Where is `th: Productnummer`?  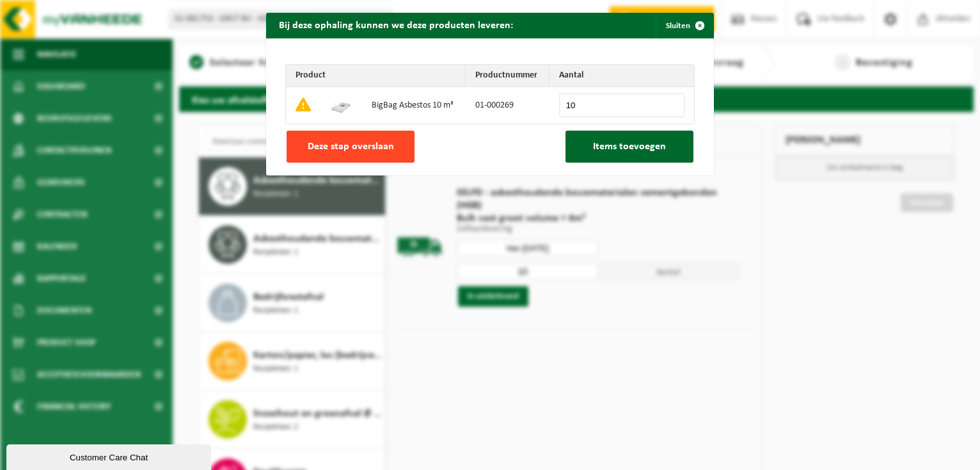 th: Productnummer is located at coordinates (507, 75).